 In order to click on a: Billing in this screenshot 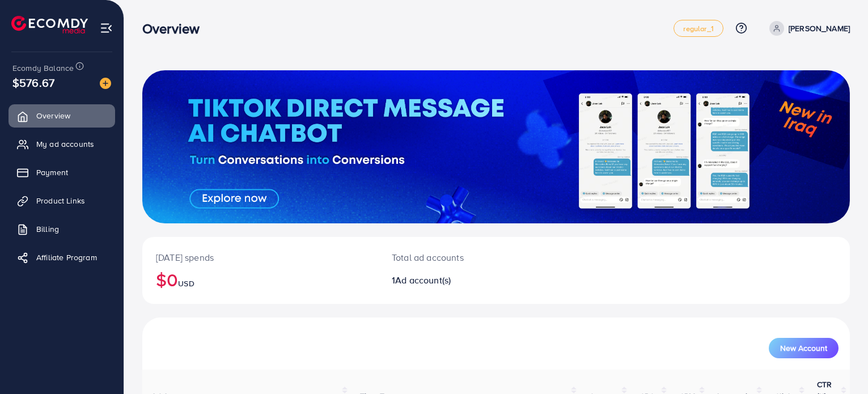, I will do `click(61, 229)`.